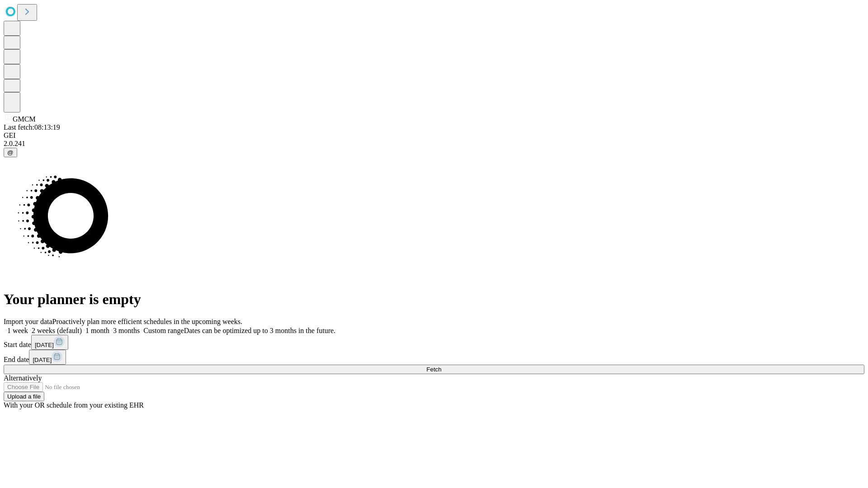 The width and height of the screenshot is (868, 488). What do you see at coordinates (148, 321) in the screenshot?
I see `span: Proactively plan more efficient schedules in the upcoming weeks.` at bounding box center [148, 321].